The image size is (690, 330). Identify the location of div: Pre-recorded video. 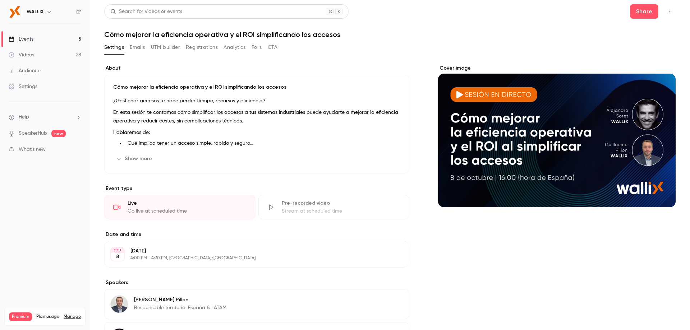
(341, 204).